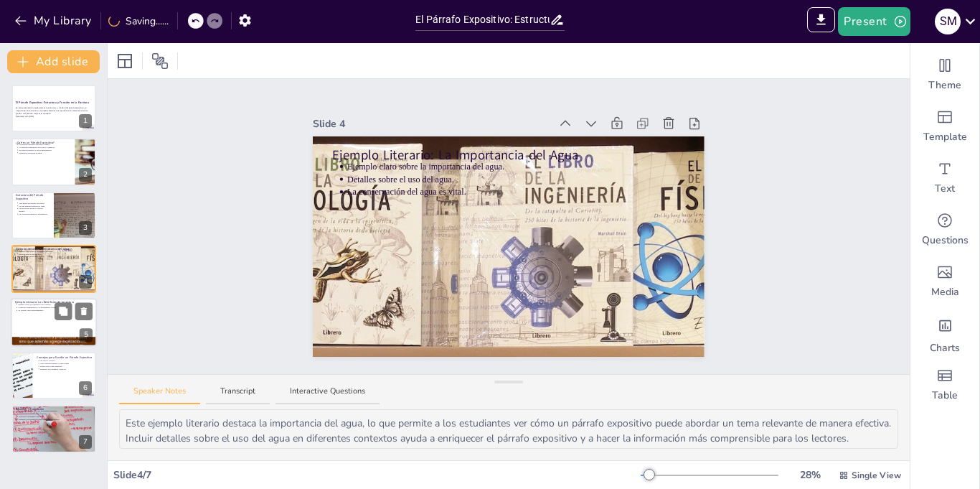 This screenshot has height=489, width=980. Describe the element at coordinates (54, 409) in the screenshot. I see `p: Resumen y Conclusión` at that location.